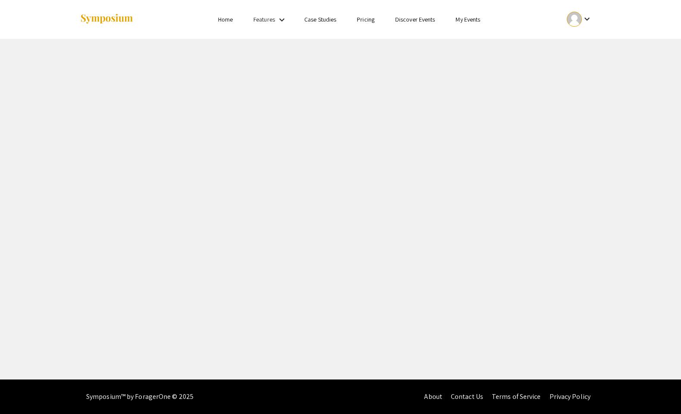 The height and width of the screenshot is (414, 681). I want to click on a: Discover Events, so click(415, 19).